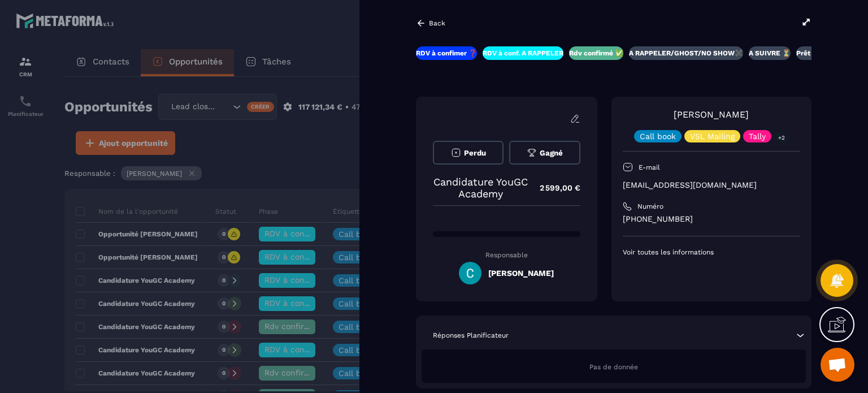  What do you see at coordinates (506, 255) in the screenshot?
I see `p: Responsable` at bounding box center [506, 255].